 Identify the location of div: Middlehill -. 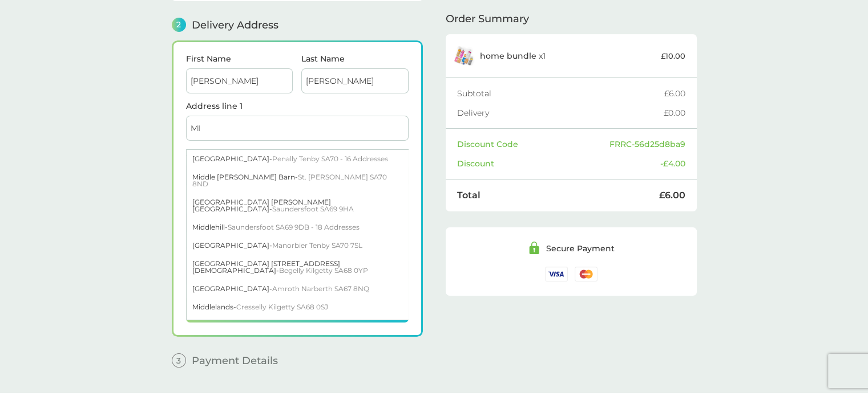
(297, 227).